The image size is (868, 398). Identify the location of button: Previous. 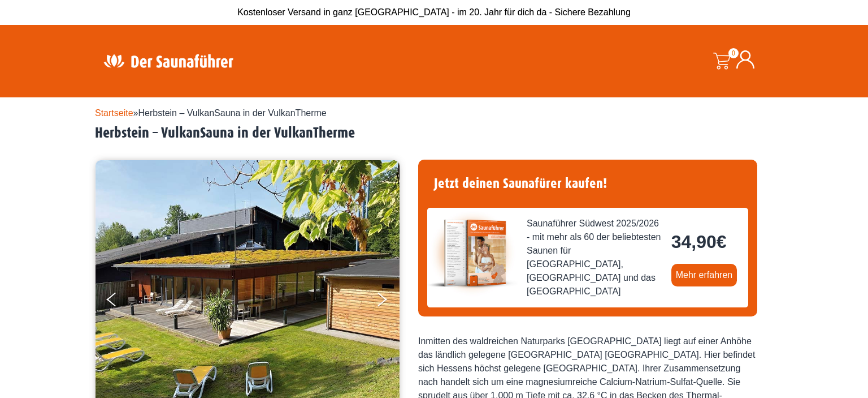
(121, 302).